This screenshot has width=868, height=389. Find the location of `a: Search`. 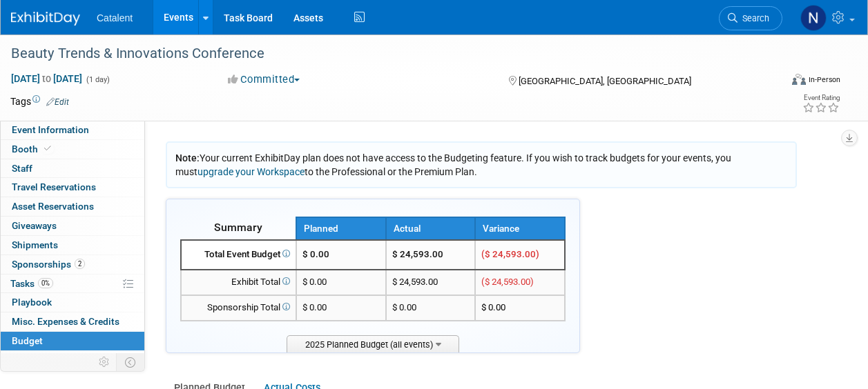

a: Search is located at coordinates (750, 18).